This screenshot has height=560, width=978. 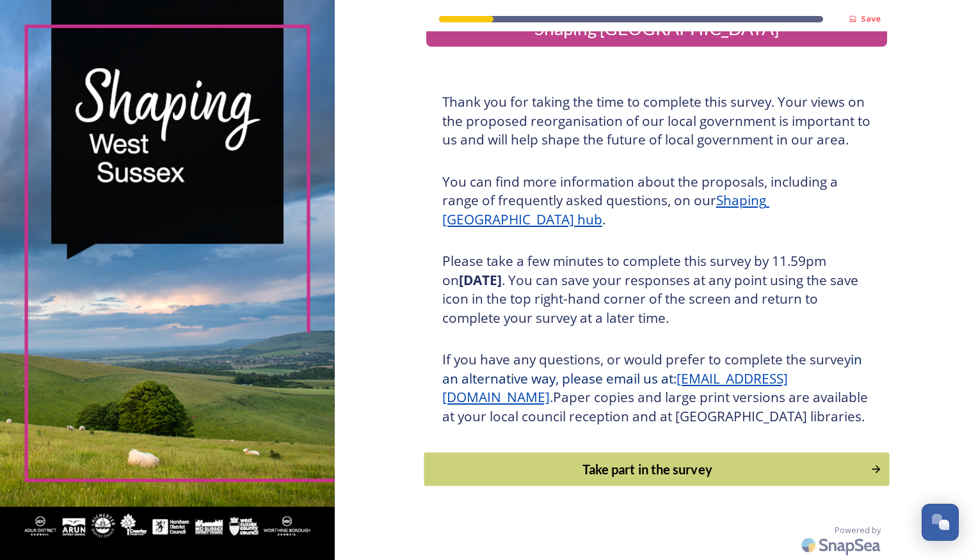 What do you see at coordinates (647, 470) in the screenshot?
I see `div: Take part in the survey` at bounding box center [647, 470].